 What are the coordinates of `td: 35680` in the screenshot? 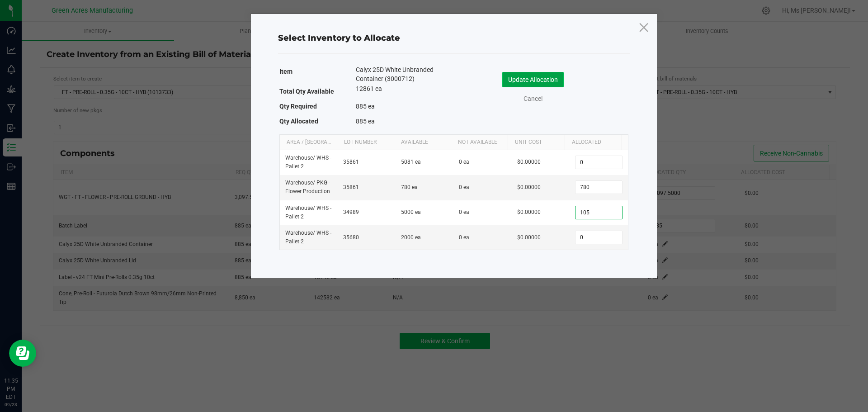 It's located at (367, 237).